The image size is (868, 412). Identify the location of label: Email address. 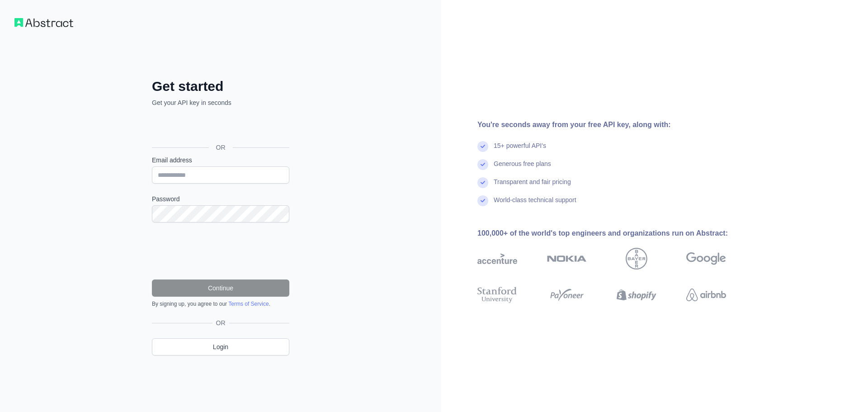
(220, 160).